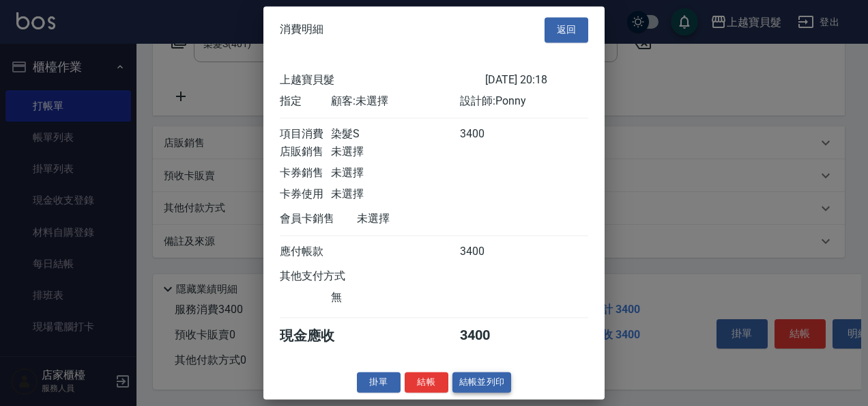 This screenshot has width=868, height=406. What do you see at coordinates (395, 101) in the screenshot?
I see `div: 顧客: 未選擇` at bounding box center [395, 101].